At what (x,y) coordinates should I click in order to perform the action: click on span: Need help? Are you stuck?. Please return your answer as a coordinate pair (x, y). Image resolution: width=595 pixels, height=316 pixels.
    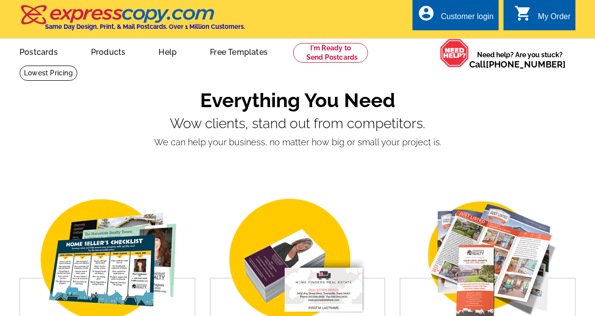
    Looking at the image, I should click on (520, 60).